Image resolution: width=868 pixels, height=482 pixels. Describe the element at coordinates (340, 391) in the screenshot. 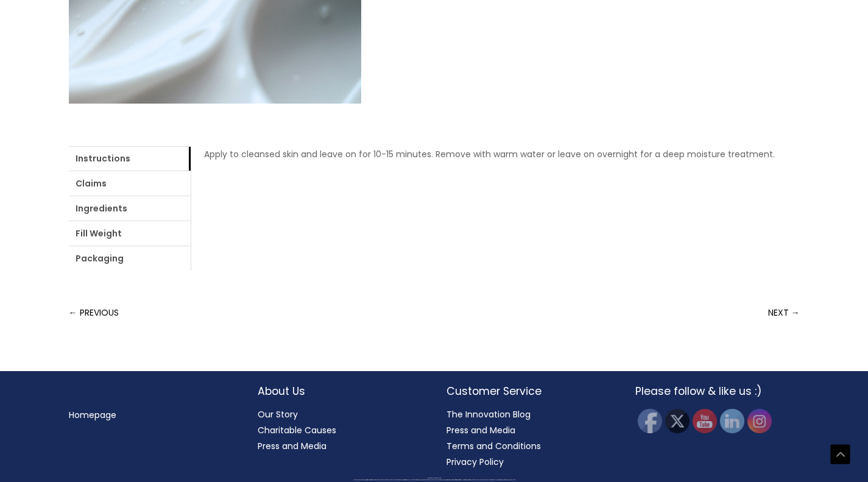

I see `h2: About Us` at that location.